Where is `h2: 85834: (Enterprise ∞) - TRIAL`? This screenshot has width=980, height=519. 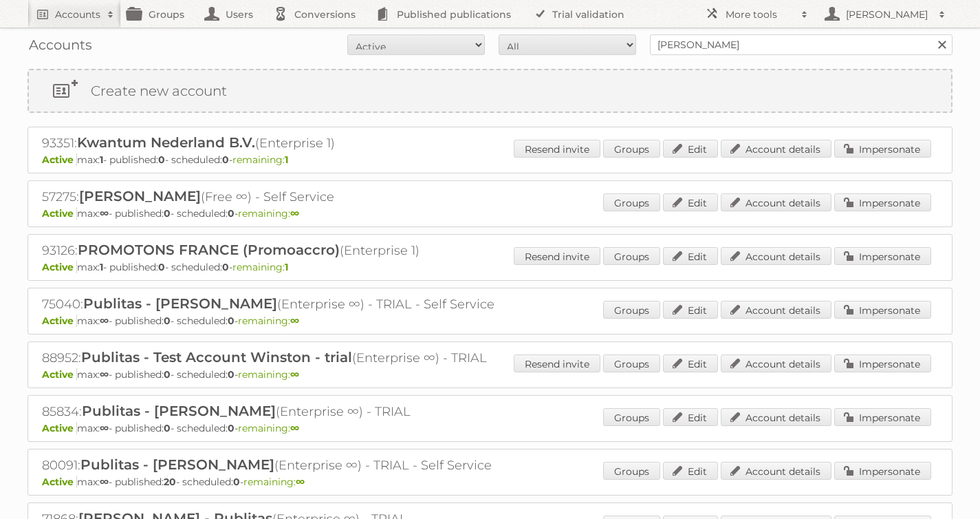 h2: 85834: (Enterprise ∞) - TRIAL is located at coordinates (283, 411).